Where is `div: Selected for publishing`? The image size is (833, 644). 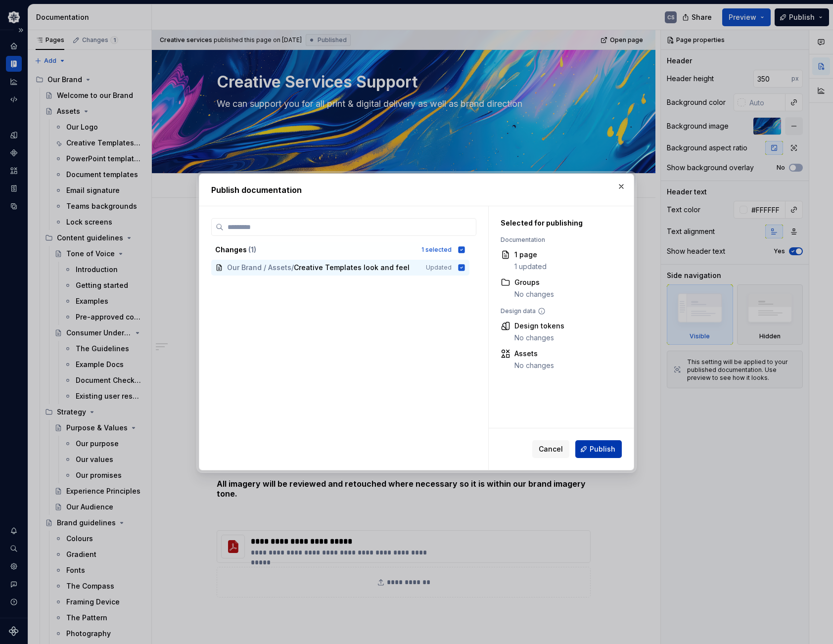 div: Selected for publishing is located at coordinates (555, 223).